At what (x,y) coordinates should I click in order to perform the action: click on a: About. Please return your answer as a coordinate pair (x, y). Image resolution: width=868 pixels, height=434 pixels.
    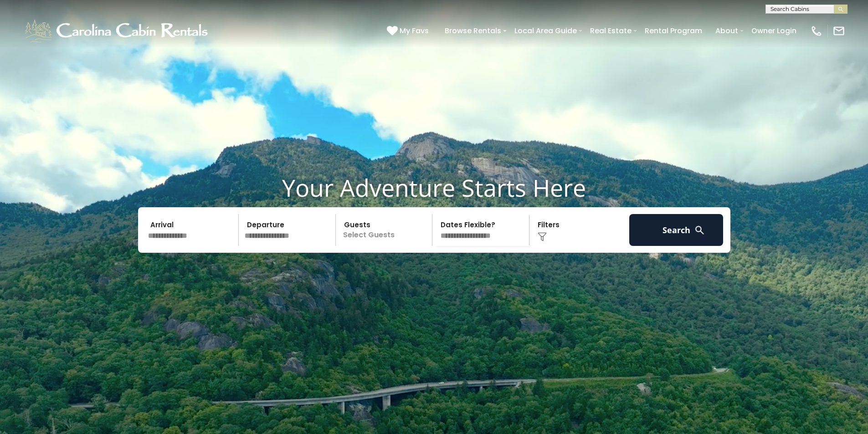
    Looking at the image, I should click on (726, 31).